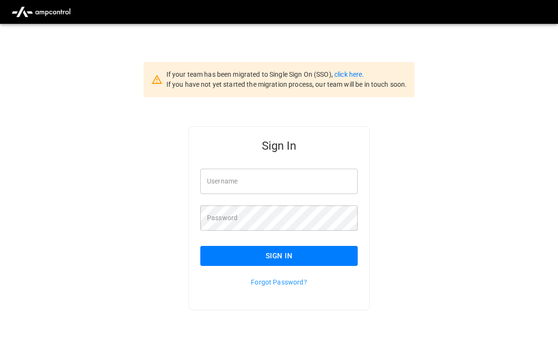  I want to click on p: Forgot Password?, so click(279, 282).